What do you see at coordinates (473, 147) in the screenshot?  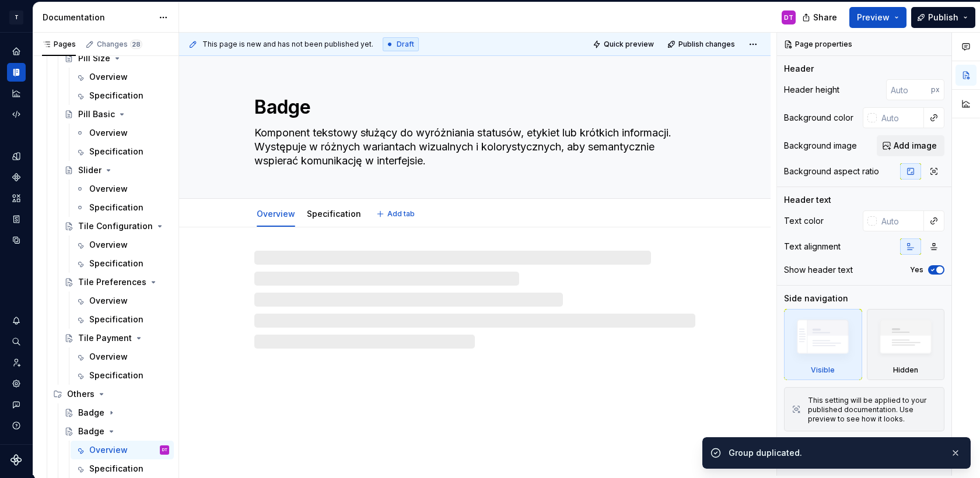 I see `textarea: Komponent tekstowy służący do wyróżniania statusów, etykiet lub krótkich informacji. Występuje w ...` at bounding box center [473, 147].